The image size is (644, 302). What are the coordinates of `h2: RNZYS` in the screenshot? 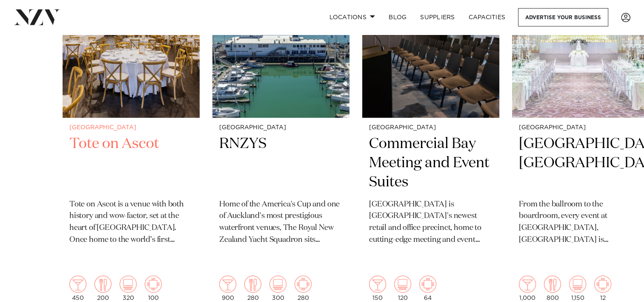 It's located at (281, 162).